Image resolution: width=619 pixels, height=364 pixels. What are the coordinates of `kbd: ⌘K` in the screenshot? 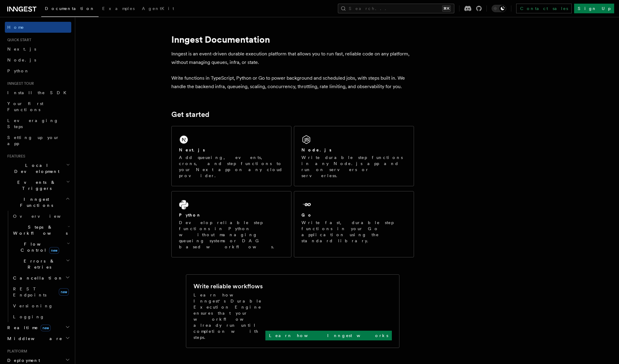 It's located at (447, 9).